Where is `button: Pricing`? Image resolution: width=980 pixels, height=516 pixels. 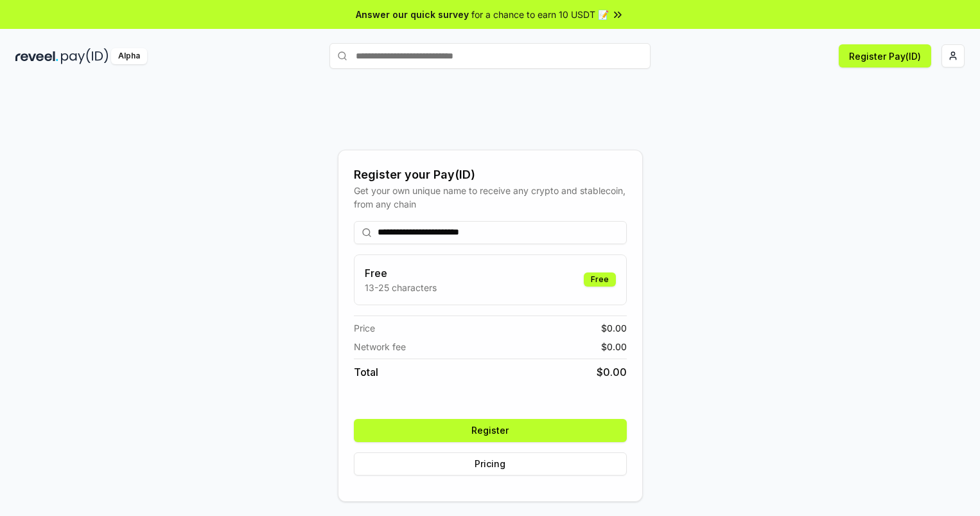 button: Pricing is located at coordinates (490, 464).